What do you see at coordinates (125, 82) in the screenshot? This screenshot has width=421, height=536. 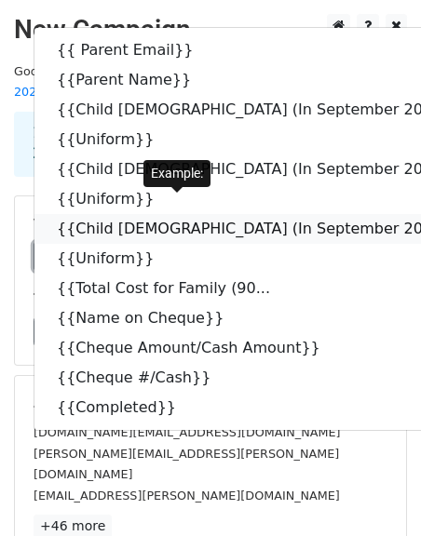 I see `small: Google Sheet:` at bounding box center [125, 82].